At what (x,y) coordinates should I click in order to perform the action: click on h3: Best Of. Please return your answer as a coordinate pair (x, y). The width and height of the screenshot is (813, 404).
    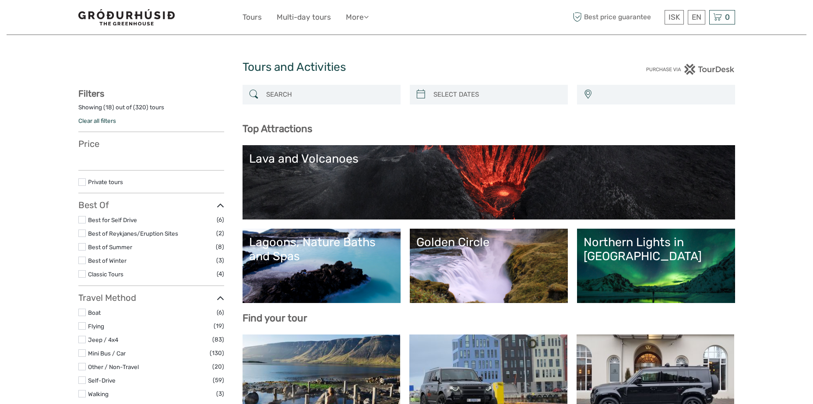
    Looking at the image, I should click on (151, 205).